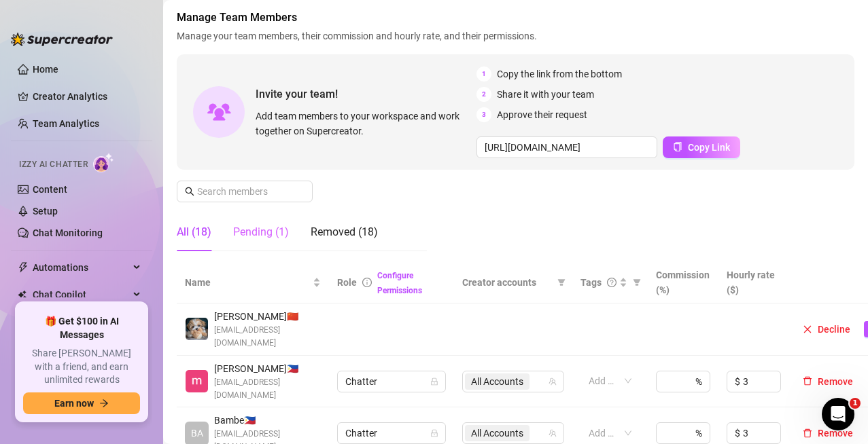 The image size is (868, 444). Describe the element at coordinates (678, 147) in the screenshot. I see `span: copy` at that location.